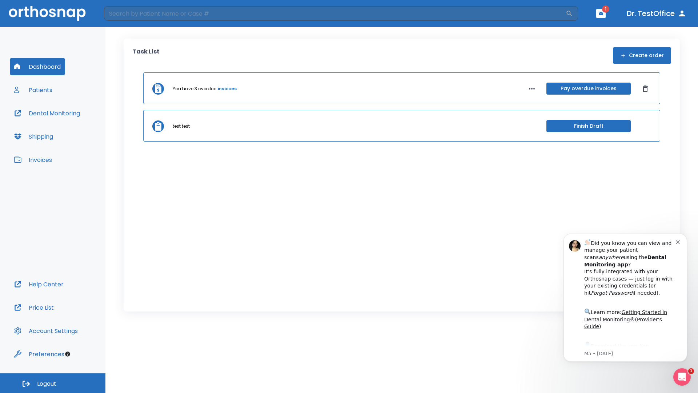 The height and width of the screenshot is (393, 698). Describe the element at coordinates (71, 100) in the screenshot. I see `a: (Provider's Guide)` at that location.